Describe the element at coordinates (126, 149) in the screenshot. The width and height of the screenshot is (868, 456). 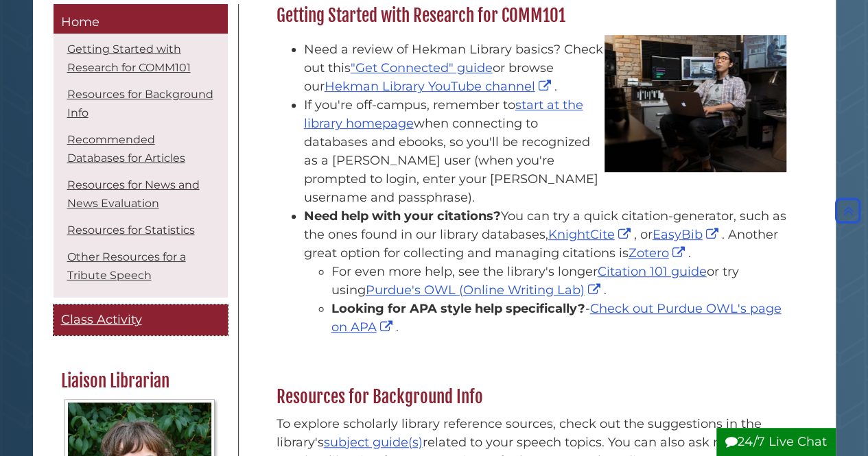
I see `a: Recommended Databases for Articles` at that location.